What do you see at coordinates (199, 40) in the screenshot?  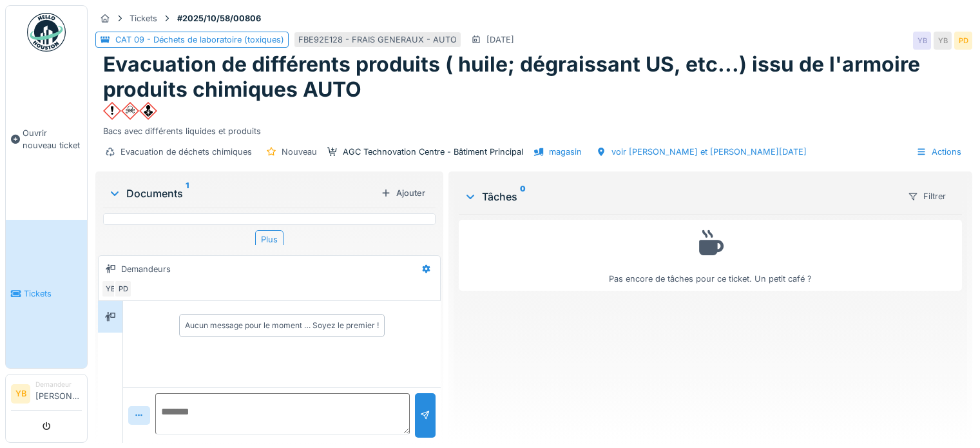 I see `div: CAT 09 - Déchets de laboratoire (toxiques)` at bounding box center [199, 40].